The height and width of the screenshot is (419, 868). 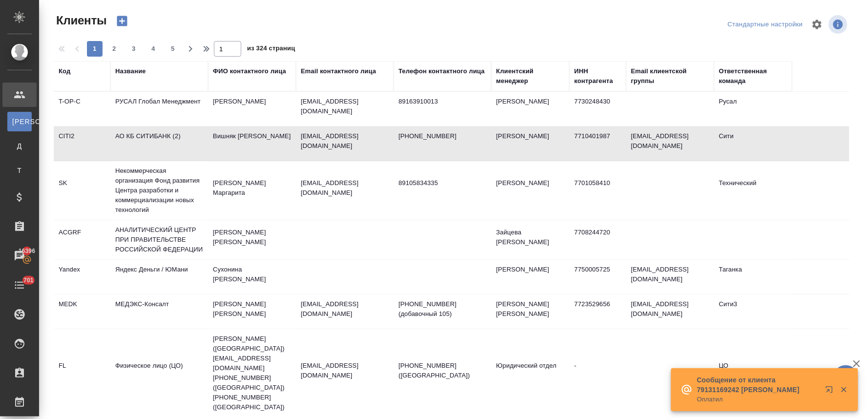 What do you see at coordinates (159, 311) in the screenshot?
I see `td: МЕДЭКС-Консалт` at bounding box center [159, 311].